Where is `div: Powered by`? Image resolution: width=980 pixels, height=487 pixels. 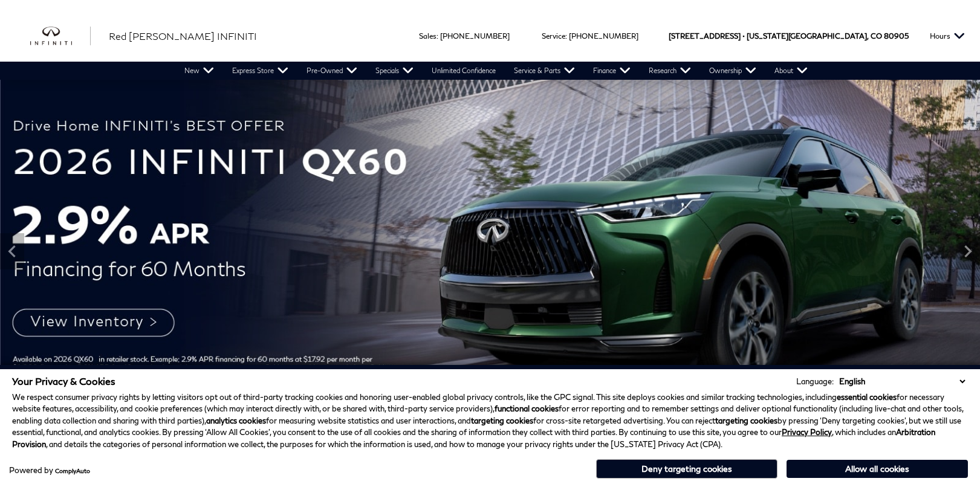
div: Powered by is located at coordinates (49, 470).